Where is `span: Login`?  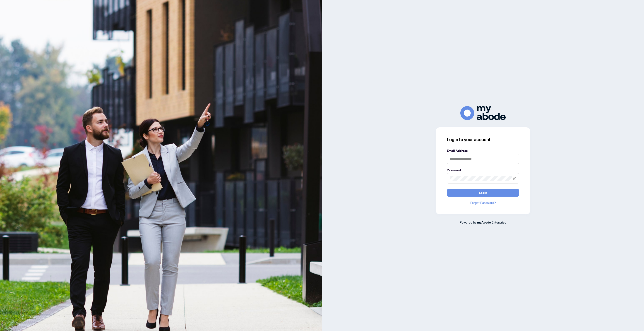
span: Login is located at coordinates (483, 193).